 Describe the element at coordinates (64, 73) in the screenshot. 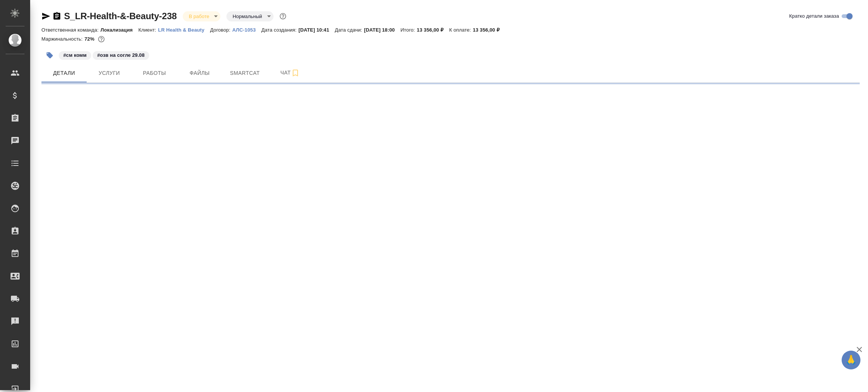

I see `span: Детали` at that location.